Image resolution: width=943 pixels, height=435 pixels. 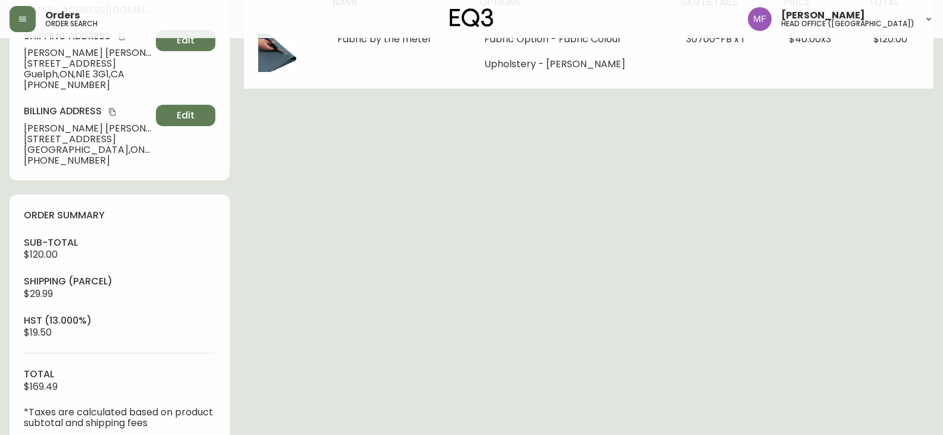 I want to click on span: $169.49, so click(x=40, y=386).